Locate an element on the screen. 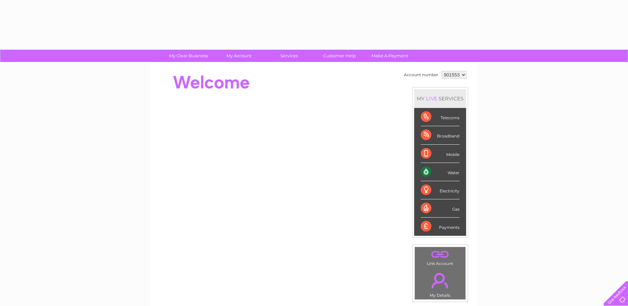 Image resolution: width=628 pixels, height=306 pixels. div: Telecoms is located at coordinates (440, 117).